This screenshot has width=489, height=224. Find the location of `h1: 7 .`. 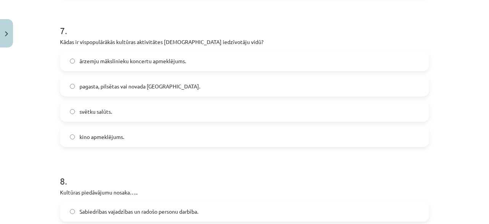

h1: 7 . is located at coordinates (245, 24).